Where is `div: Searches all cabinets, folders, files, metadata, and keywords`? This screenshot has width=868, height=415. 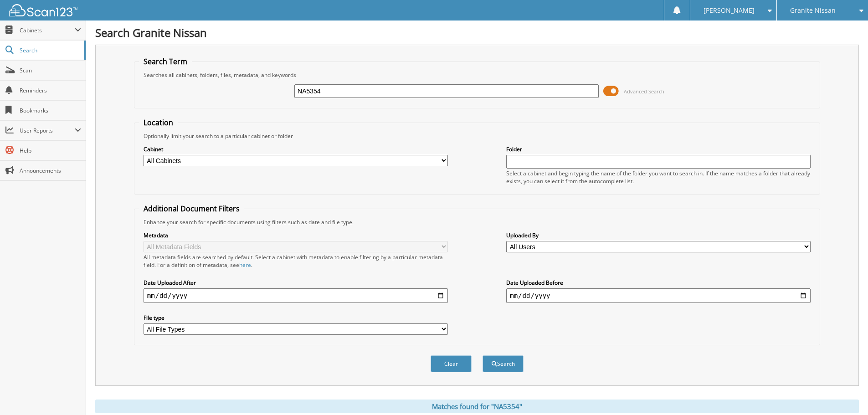
div: Searches all cabinets, folders, files, metadata, and keywords is located at coordinates (477, 75).